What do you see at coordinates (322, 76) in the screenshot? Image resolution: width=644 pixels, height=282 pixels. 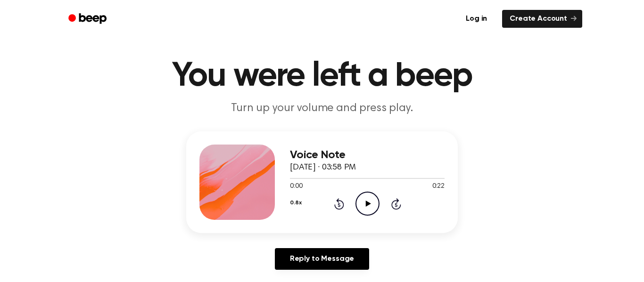 I see `h1: You were left a beep` at bounding box center [322, 76].